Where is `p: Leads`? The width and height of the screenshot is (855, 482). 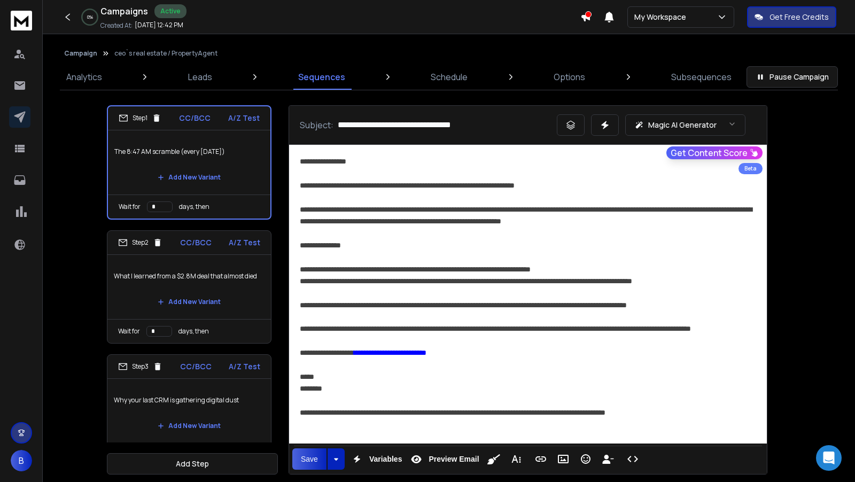 p: Leads is located at coordinates (200, 77).